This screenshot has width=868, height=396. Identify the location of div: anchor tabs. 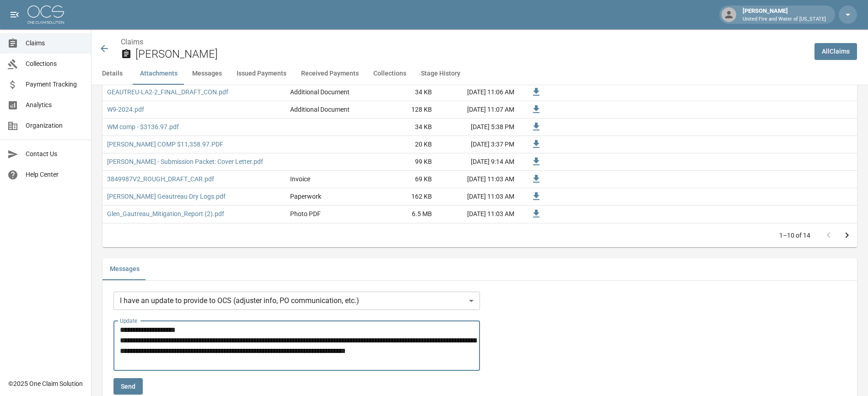
(480, 74).